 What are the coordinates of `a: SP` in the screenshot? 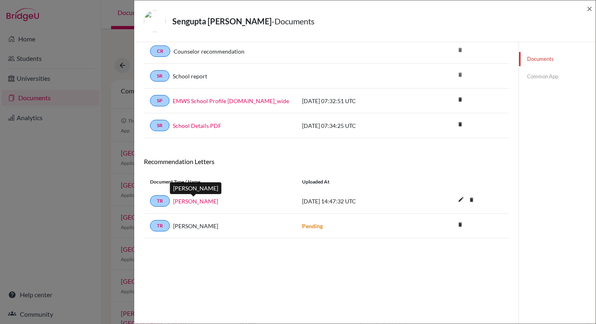 It's located at (160, 101).